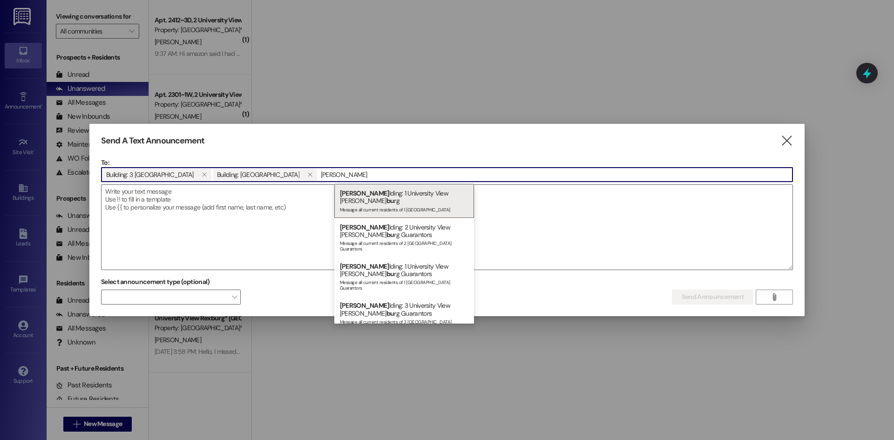 The image size is (894, 440). What do you see at coordinates (310, 175) in the screenshot?
I see `button: Building: 2 University View Rexburg` at bounding box center [310, 175].